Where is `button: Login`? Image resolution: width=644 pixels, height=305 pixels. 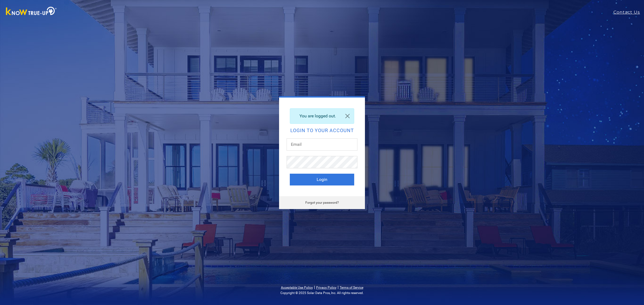
button: Login is located at coordinates (322, 180).